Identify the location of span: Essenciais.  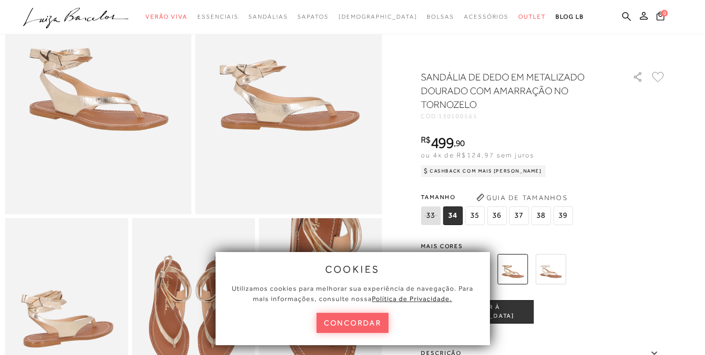
(218, 17).